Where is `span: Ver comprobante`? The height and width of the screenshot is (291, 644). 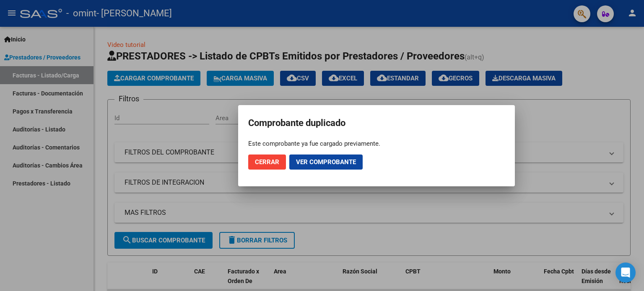 span: Ver comprobante is located at coordinates (326, 162).